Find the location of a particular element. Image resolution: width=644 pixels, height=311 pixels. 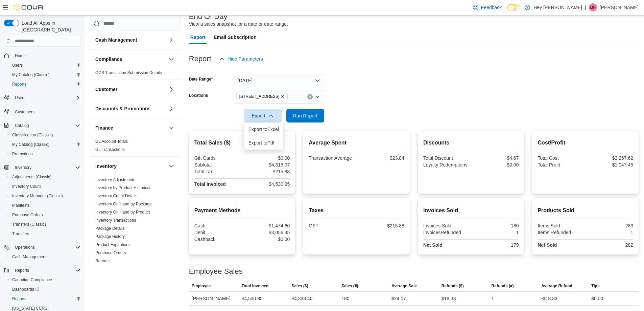

label: Locations is located at coordinates (199, 96).